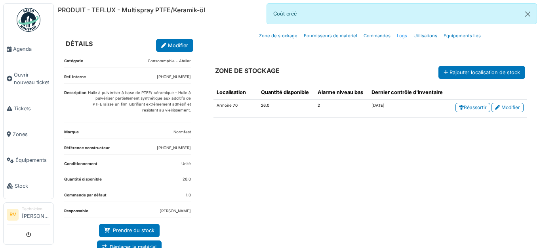 Image resolution: width=541 pixels, height=248 pixels. I want to click on button: Close, so click(528, 14).